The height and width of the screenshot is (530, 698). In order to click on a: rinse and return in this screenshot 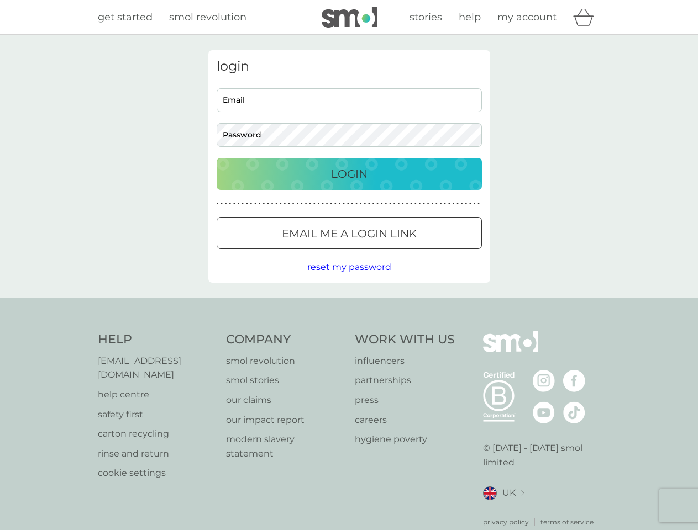, I will do `click(156, 454)`.